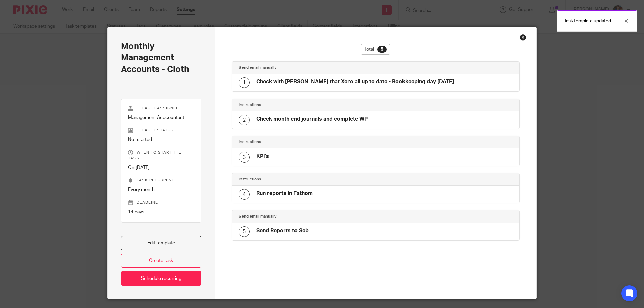 This screenshot has height=308, width=644. I want to click on div: Close this dialog window, so click(523, 37).